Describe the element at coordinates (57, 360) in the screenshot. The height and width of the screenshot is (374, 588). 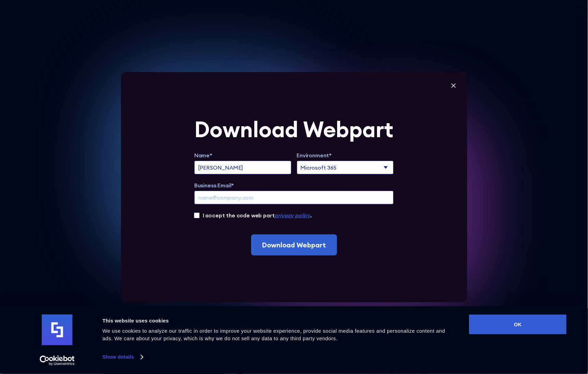
I see `a: Usercentrics Cookiebot - opens in a new window` at that location.